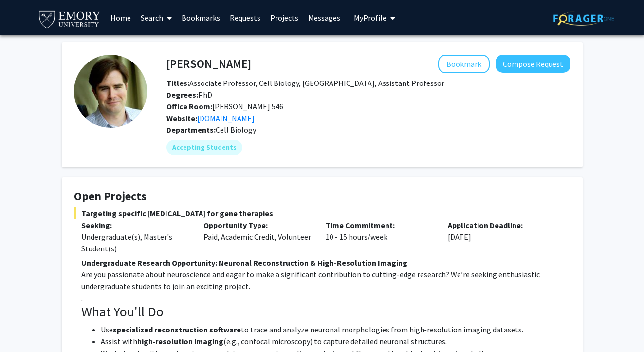 The image size is (644, 352). I want to click on button: Add Matt Rowan to Bookmarks, so click(464, 64).